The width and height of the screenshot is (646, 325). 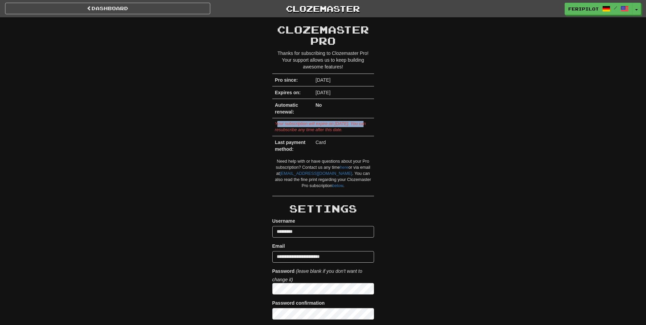 What do you see at coordinates (323, 60) in the screenshot?
I see `p: Thanks for subscribing to Clozemaster Pro! Your support allows us to keep building awesome features!` at bounding box center [323, 60].